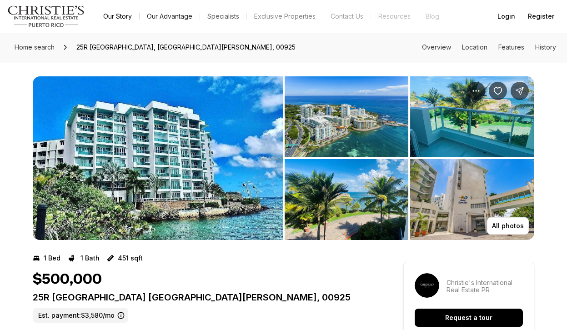  Describe the element at coordinates (511, 47) in the screenshot. I see `a: Skip to: Features` at that location.